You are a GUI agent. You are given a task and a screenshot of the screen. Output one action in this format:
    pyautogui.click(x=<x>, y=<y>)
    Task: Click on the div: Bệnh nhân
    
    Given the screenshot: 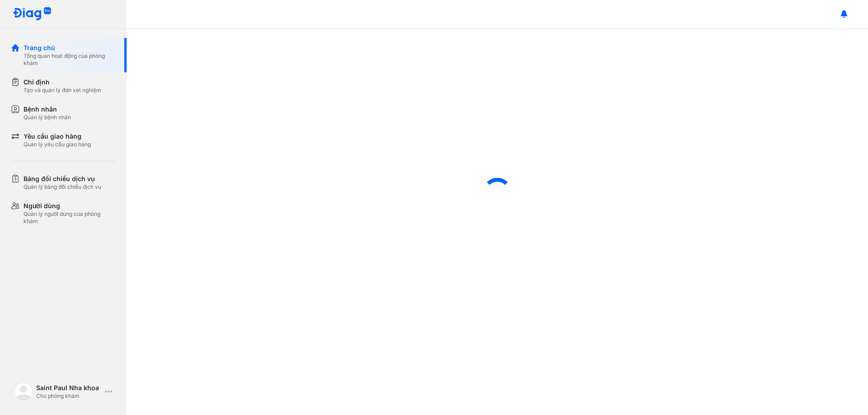 What is the action you would take?
    pyautogui.click(x=47, y=109)
    